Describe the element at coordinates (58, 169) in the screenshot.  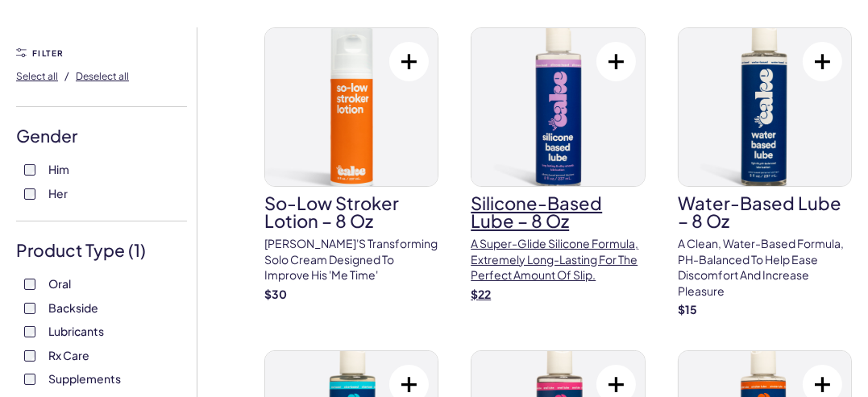
I see `span: Him` at that location.